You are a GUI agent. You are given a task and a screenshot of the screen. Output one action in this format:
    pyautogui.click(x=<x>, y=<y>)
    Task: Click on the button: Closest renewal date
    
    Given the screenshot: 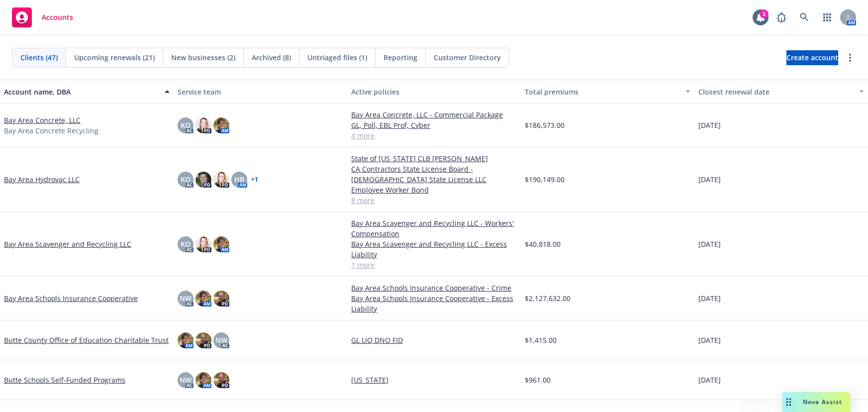 What is the action you would take?
    pyautogui.click(x=781, y=91)
    